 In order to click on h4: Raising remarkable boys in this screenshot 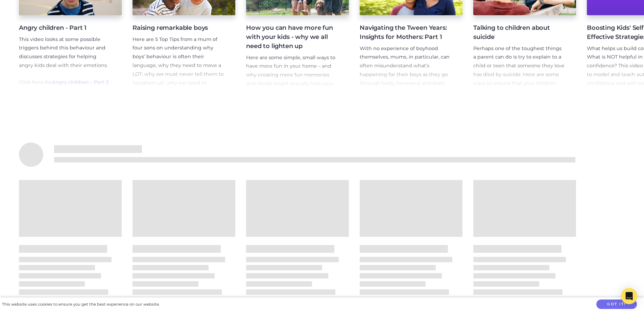, I will do `click(178, 28)`.